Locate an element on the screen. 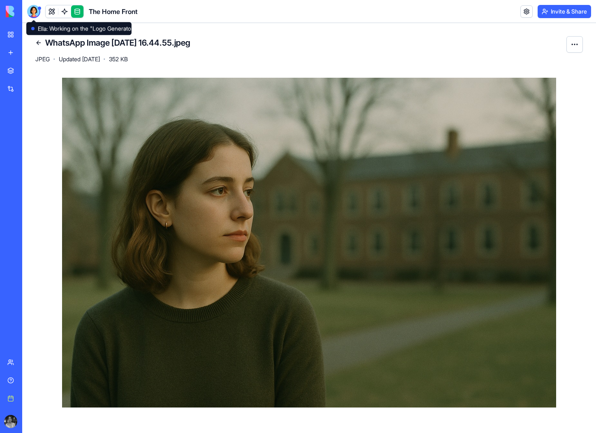 This screenshot has height=433, width=596. span: 352 KB is located at coordinates (118, 59).